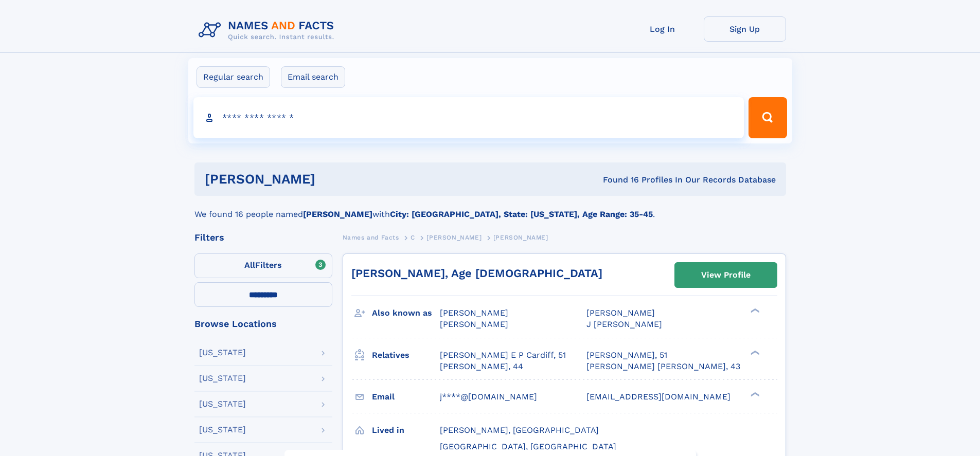 This screenshot has height=456, width=980. What do you see at coordinates (726, 275) in the screenshot?
I see `div: View Profile` at bounding box center [726, 275].